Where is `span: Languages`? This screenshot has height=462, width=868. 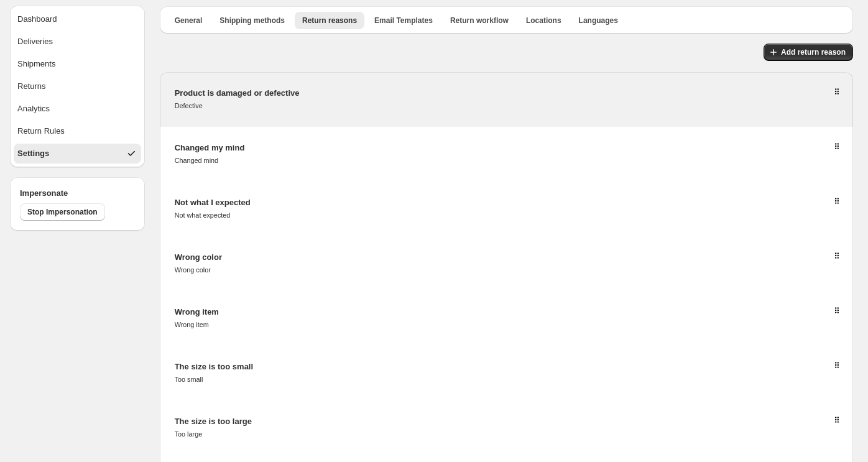
span: Languages is located at coordinates (598, 21).